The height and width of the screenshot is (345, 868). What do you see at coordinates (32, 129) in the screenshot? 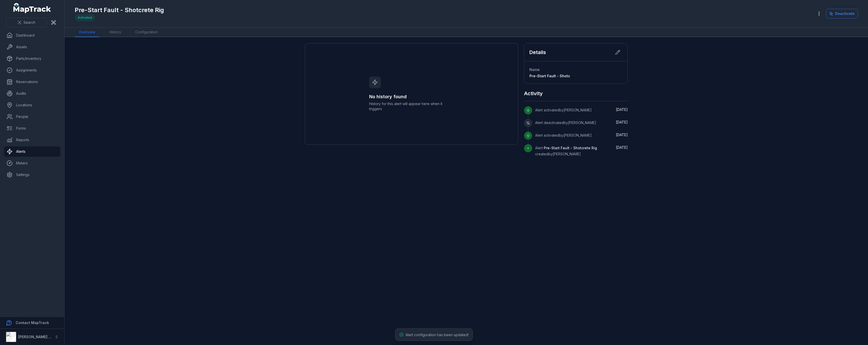
I see `a: Forms` at bounding box center [32, 129].